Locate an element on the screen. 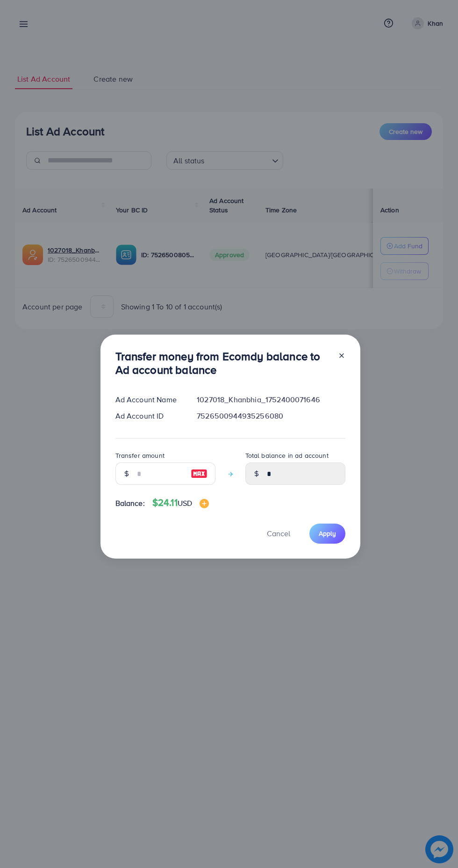 This screenshot has height=868, width=458. div: 7526500944935256080 is located at coordinates (271, 415).